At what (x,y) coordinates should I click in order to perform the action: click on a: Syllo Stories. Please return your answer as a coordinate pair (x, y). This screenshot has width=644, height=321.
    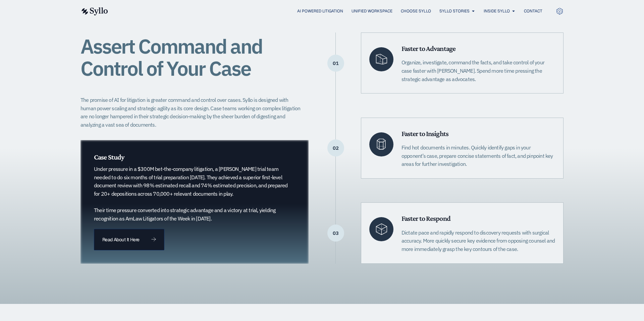
    Looking at the image, I should click on (455, 11).